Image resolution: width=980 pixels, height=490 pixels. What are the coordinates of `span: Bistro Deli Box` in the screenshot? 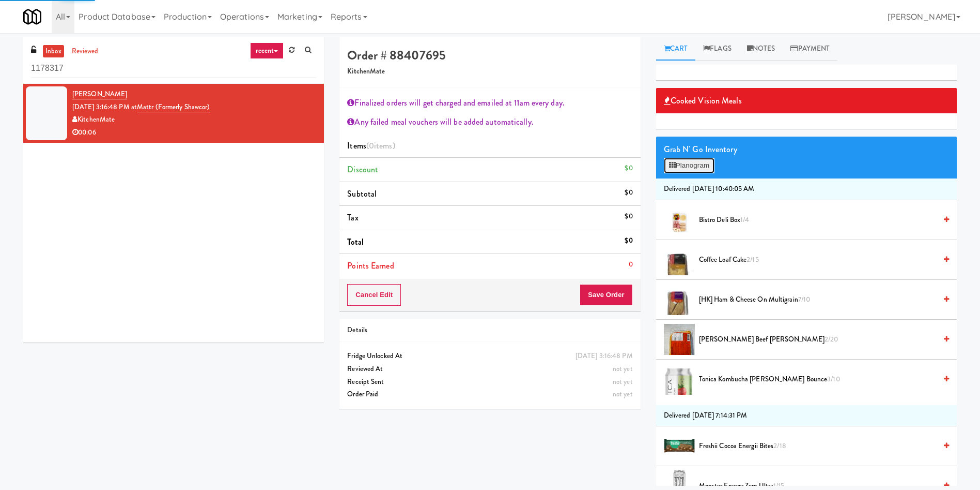 It's located at (818, 220).